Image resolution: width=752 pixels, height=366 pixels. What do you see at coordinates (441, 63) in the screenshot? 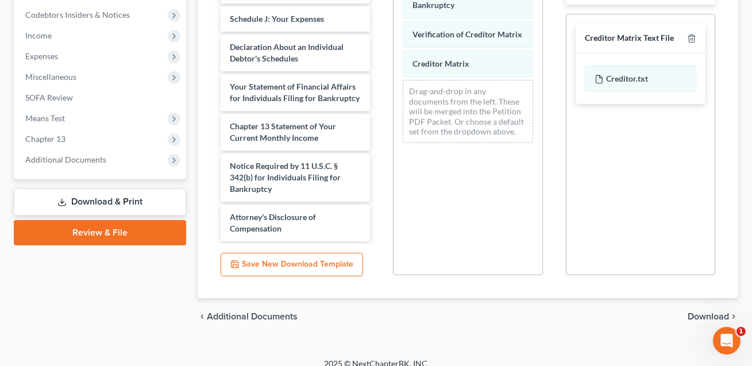
I see `span: Creditor Matrix` at bounding box center [441, 63].